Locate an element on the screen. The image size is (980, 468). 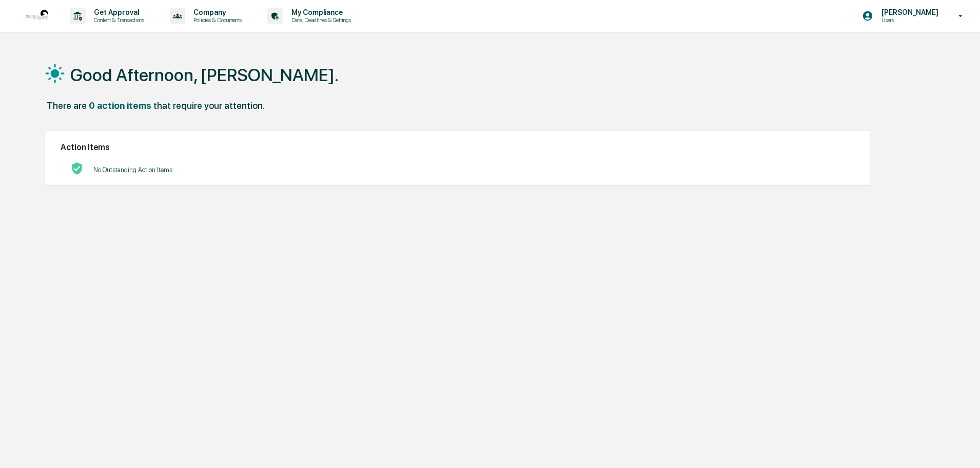
p: My Compliance is located at coordinates (319, 13).